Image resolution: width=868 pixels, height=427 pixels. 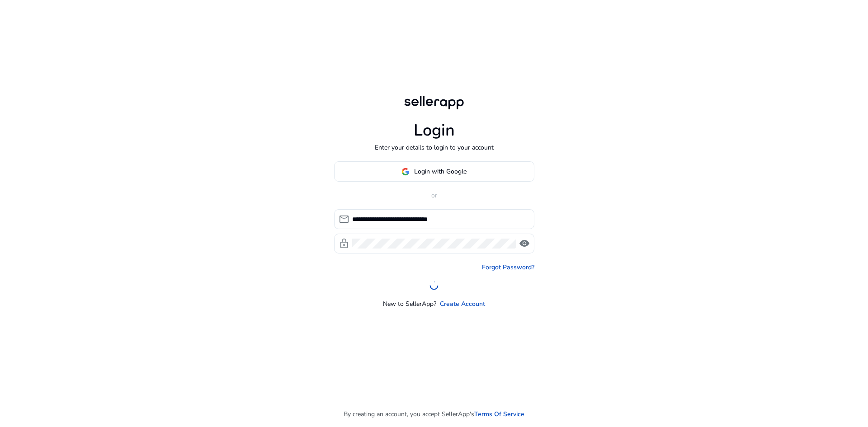 What do you see at coordinates (434, 147) in the screenshot?
I see `p: Enter your details to login to your account` at bounding box center [434, 147].